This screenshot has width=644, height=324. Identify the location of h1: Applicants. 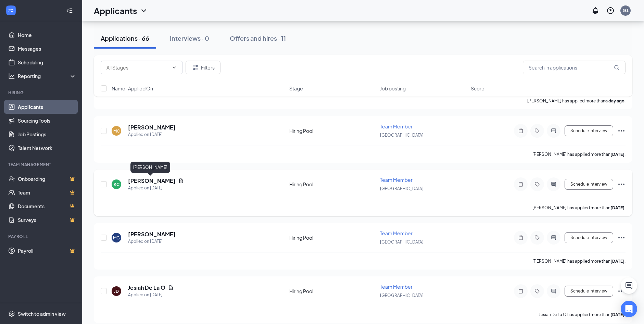
(116, 11).